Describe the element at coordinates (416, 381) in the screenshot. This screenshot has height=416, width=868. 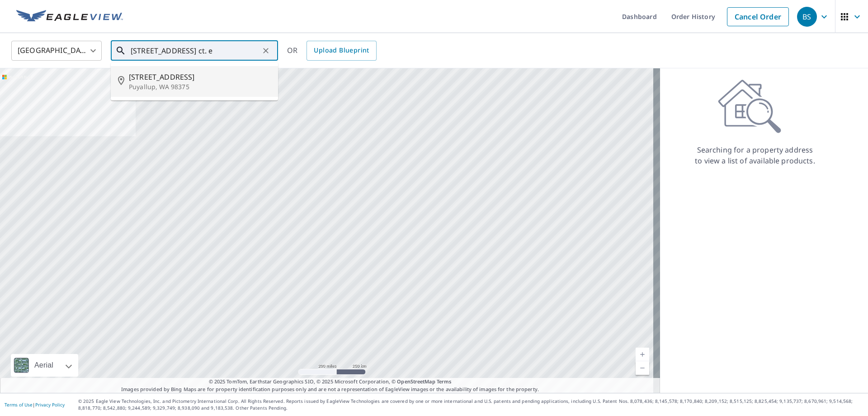
I see `a: OpenStreetMap` at that location.